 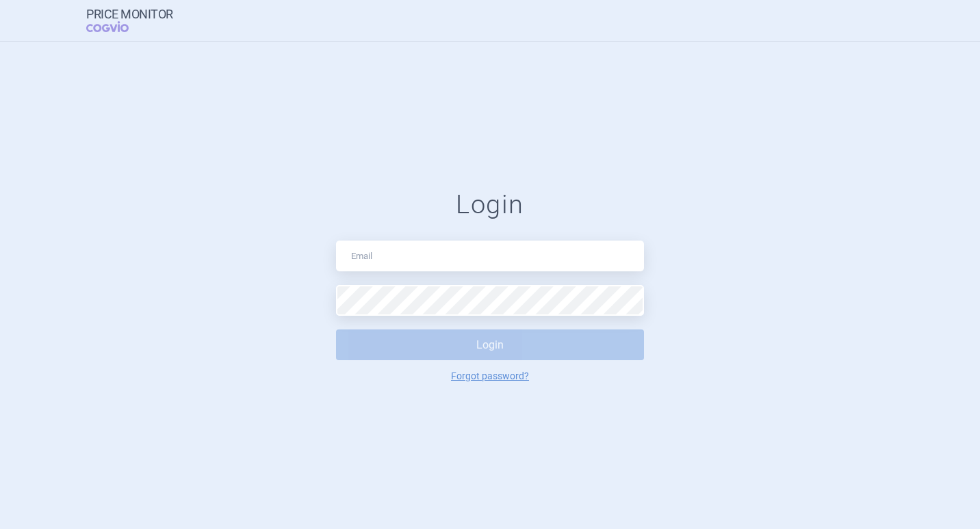 I want to click on input: Email, so click(x=490, y=256).